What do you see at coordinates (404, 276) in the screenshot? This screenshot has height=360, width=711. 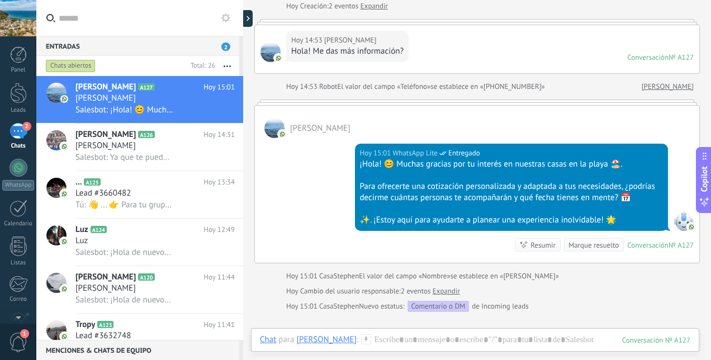 I see `span: El valor del campo «Nombre»` at bounding box center [404, 276].